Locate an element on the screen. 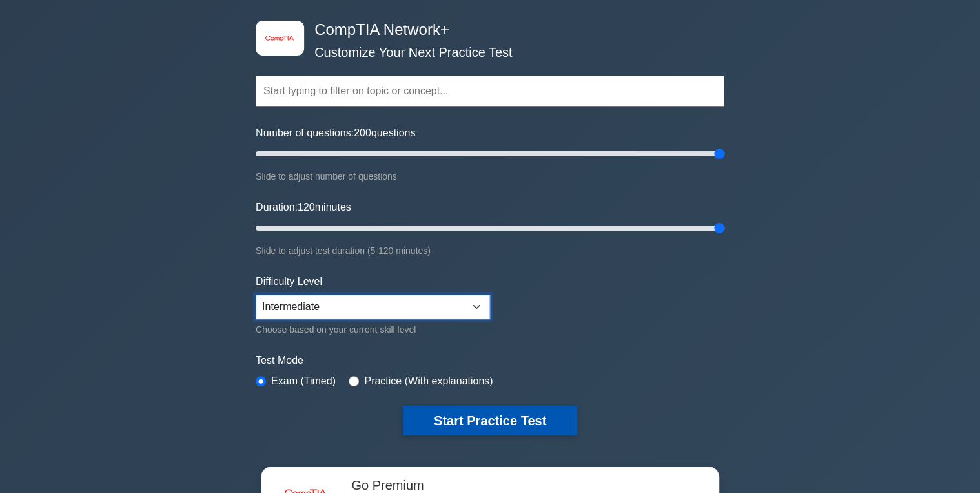 Image resolution: width=980 pixels, height=493 pixels. label: Difficulty Level is located at coordinates (288, 282).